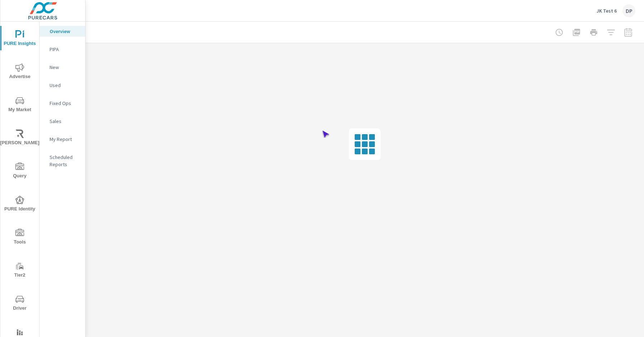 This screenshot has height=337, width=644. What do you see at coordinates (64, 67) in the screenshot?
I see `p: New` at bounding box center [64, 67].